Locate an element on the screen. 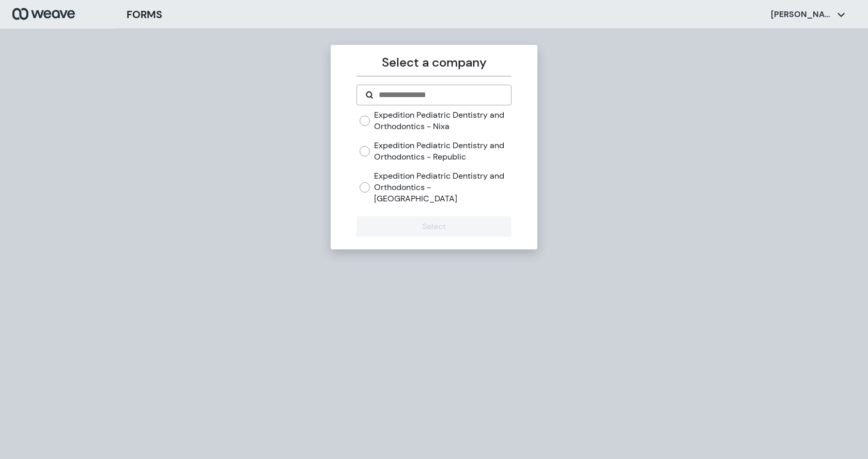  label: Expedition Pediatric Dentistry and Orthodontics - Republic is located at coordinates (442, 151).